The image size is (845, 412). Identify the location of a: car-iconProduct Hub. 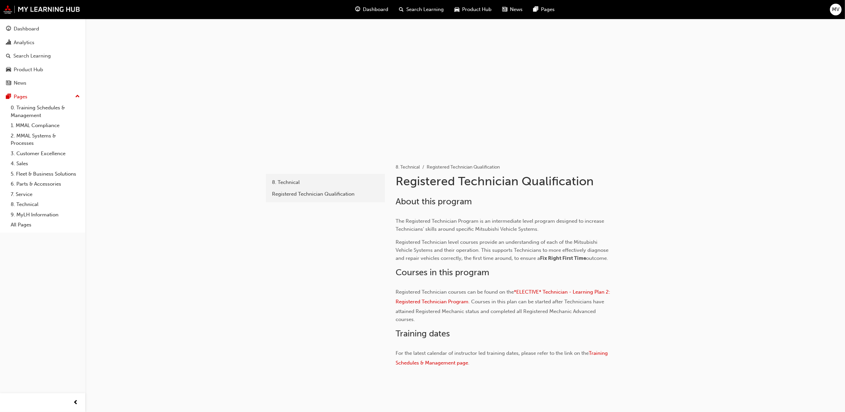
(473, 9).